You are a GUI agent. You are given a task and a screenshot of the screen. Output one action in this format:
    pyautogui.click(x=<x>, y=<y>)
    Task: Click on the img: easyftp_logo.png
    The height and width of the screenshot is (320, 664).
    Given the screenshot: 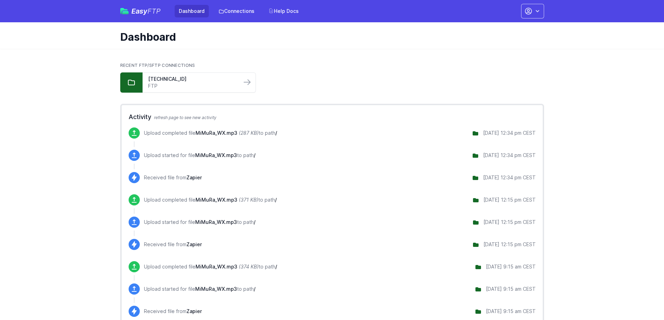 What is the action you would take?
    pyautogui.click(x=124, y=11)
    